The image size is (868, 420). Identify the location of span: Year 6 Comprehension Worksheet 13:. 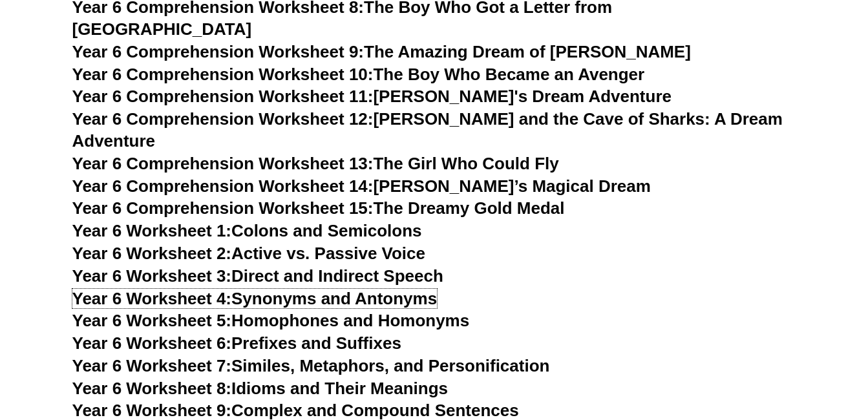
(222, 164).